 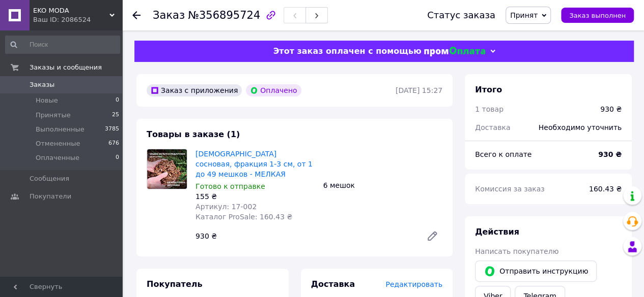 I want to click on a: Редактировать, so click(x=432, y=237).